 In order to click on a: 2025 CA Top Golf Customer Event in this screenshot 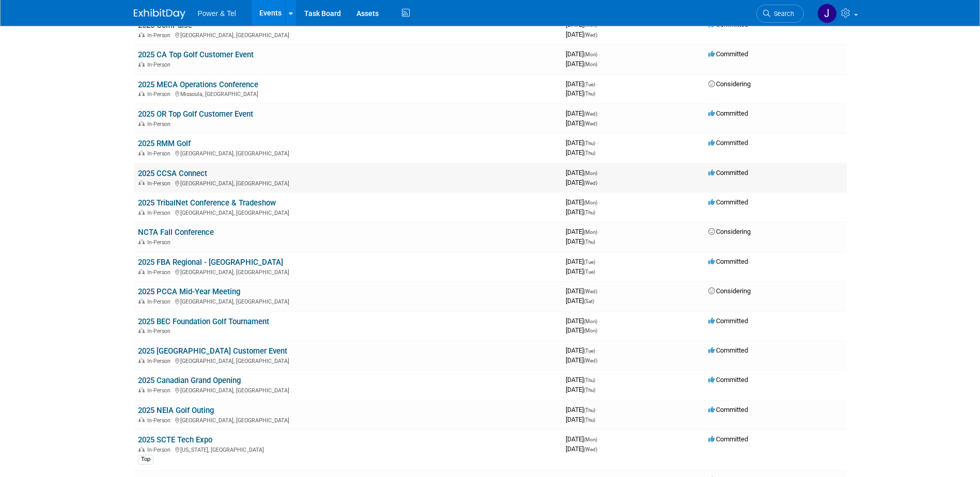, I will do `click(196, 54)`.